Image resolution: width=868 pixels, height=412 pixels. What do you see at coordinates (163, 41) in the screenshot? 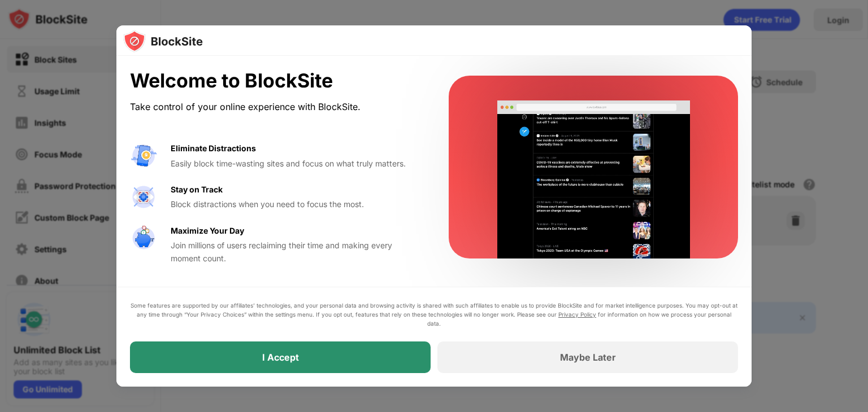
I see `img: logo-blocksite.svg` at bounding box center [163, 41].